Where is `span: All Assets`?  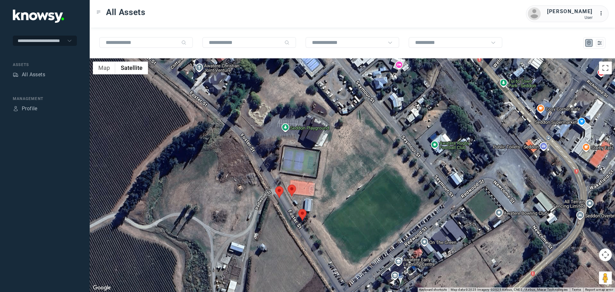 span: All Assets is located at coordinates (126, 12).